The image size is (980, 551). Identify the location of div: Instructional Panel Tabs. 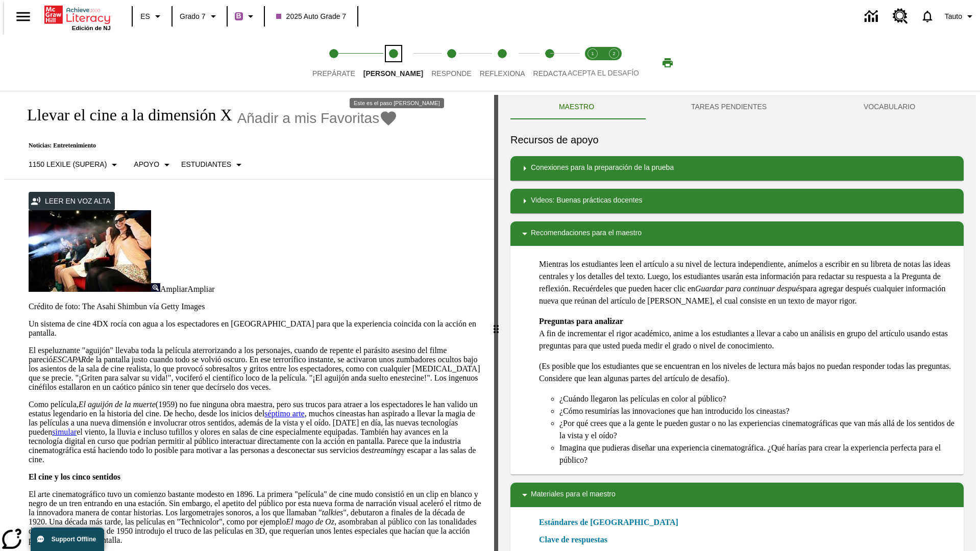
(737, 107).